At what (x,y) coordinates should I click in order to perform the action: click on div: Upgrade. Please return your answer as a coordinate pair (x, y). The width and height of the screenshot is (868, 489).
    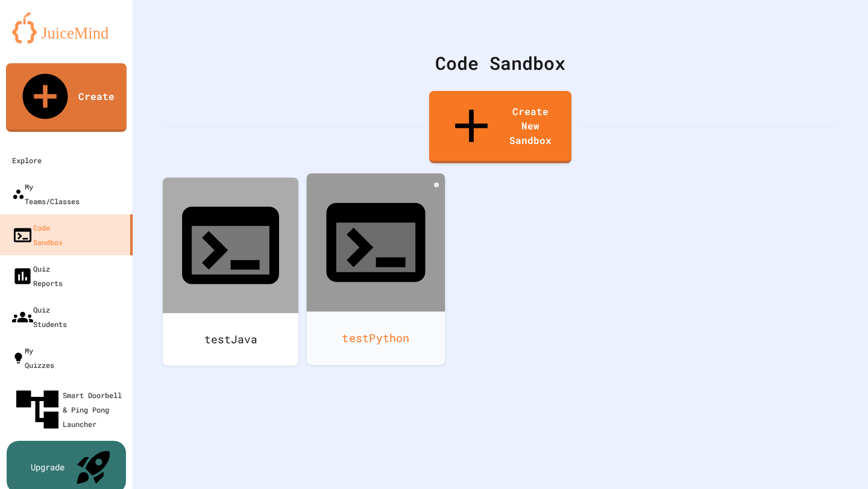
    Looking at the image, I should click on (48, 467).